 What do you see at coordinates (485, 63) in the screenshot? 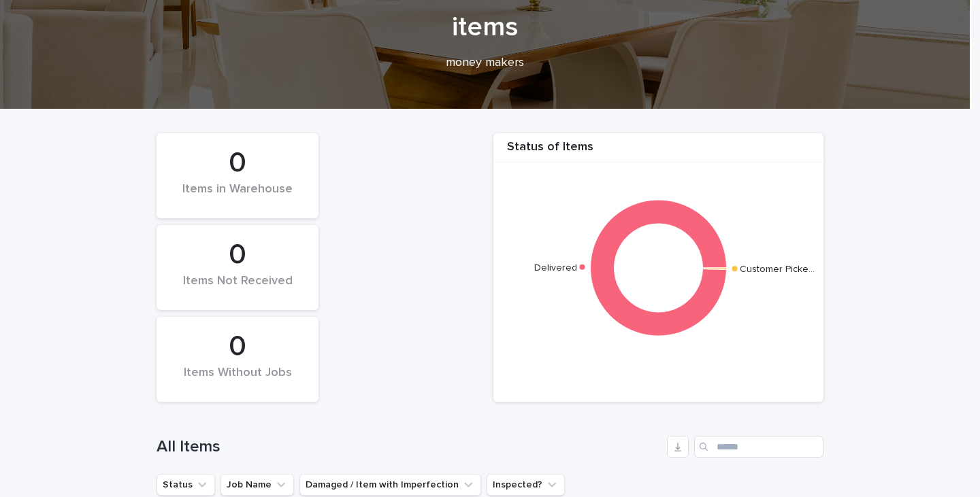
I see `p: money makers` at bounding box center [485, 63].